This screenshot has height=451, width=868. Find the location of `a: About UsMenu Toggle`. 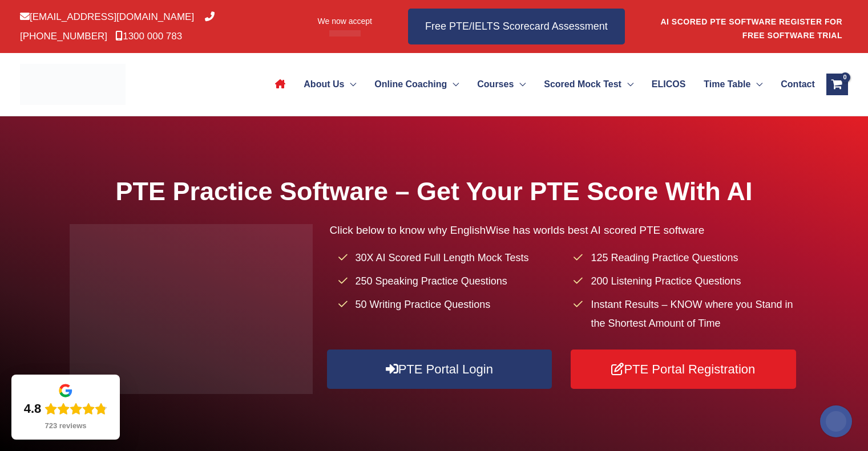

a: About UsMenu Toggle is located at coordinates (330, 84).